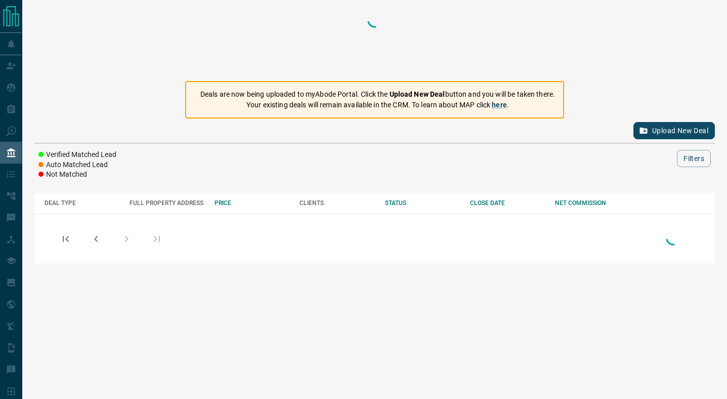 This screenshot has width=727, height=399. I want to click on li: Verified Matched Lead, so click(77, 155).